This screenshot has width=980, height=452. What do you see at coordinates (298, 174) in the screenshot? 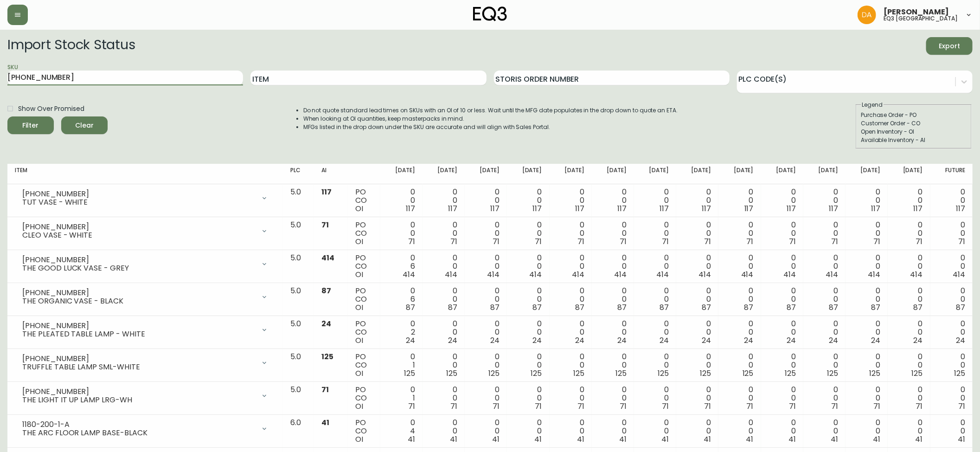
I see `th: PLC` at bounding box center [298, 174].